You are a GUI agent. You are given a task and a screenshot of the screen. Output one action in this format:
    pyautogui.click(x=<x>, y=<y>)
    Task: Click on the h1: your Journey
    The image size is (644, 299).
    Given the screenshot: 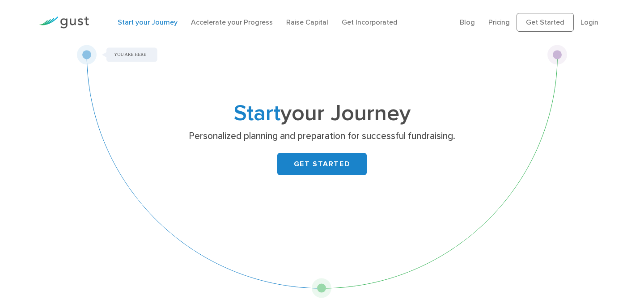 What is the action you would take?
    pyautogui.click(x=322, y=114)
    